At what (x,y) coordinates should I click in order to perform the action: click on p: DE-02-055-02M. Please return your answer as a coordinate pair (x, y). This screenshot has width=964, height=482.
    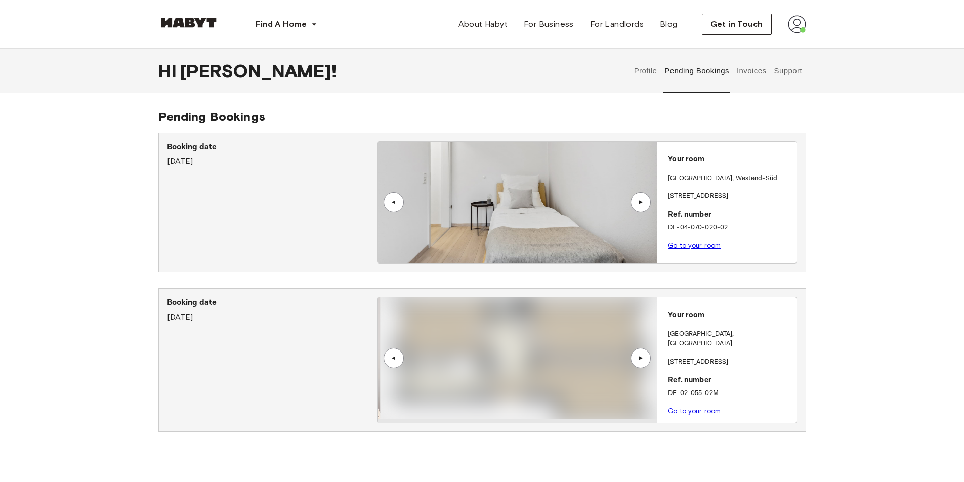
    Looking at the image, I should click on (730, 394).